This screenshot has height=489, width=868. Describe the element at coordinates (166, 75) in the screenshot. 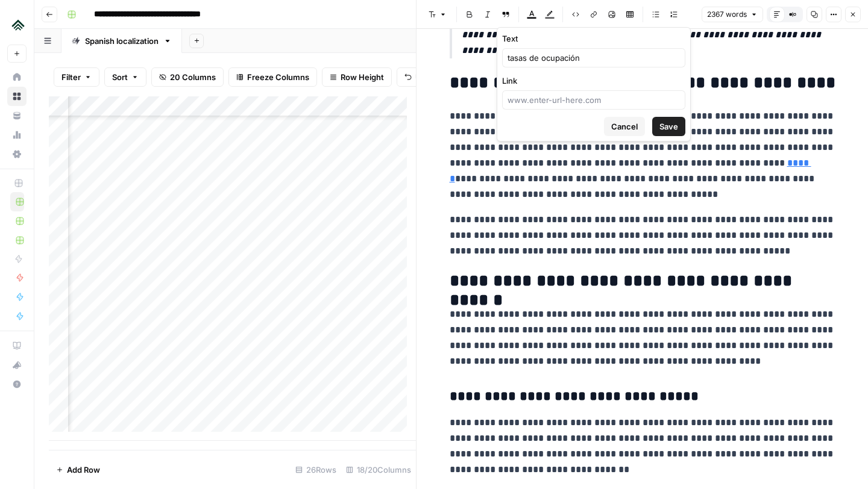

I see `div: Palabras clave` at that location.